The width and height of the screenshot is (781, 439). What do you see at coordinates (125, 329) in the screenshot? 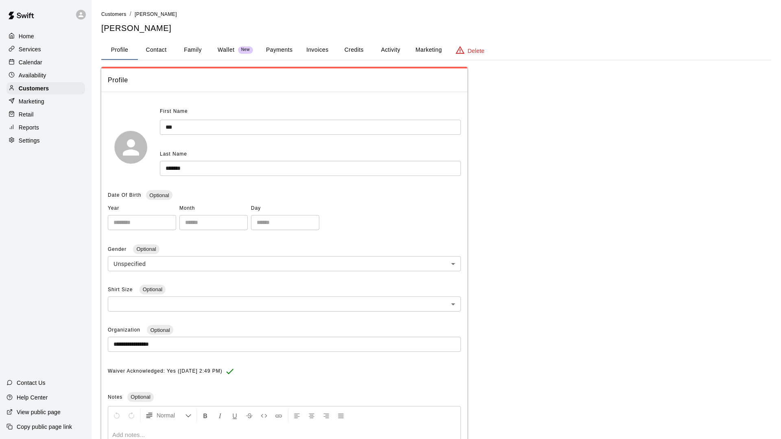
I see `span: Organization` at bounding box center [125, 329].